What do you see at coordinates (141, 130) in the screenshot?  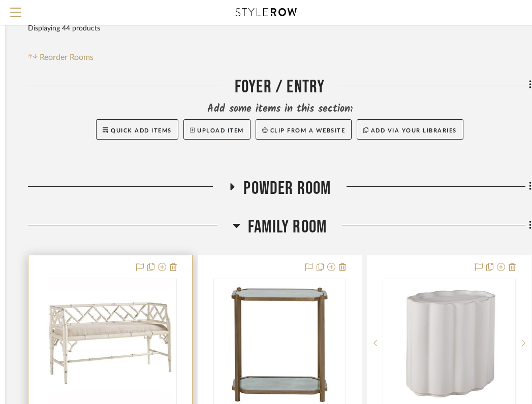 I see `span: Quick Add Items` at bounding box center [141, 130].